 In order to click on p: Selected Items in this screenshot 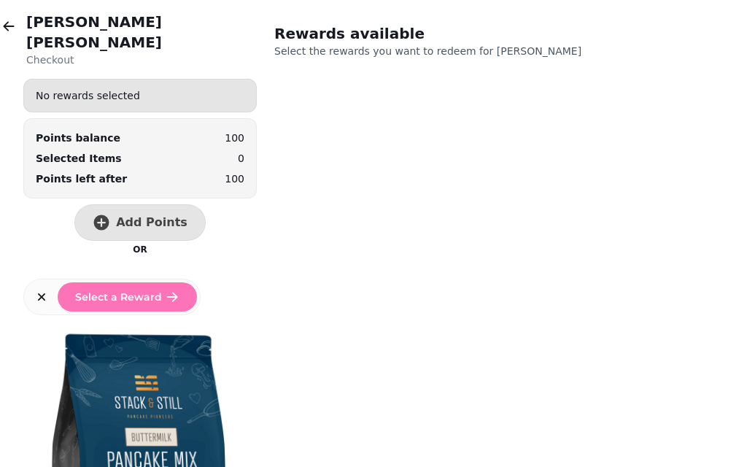, I will do `click(79, 158)`.